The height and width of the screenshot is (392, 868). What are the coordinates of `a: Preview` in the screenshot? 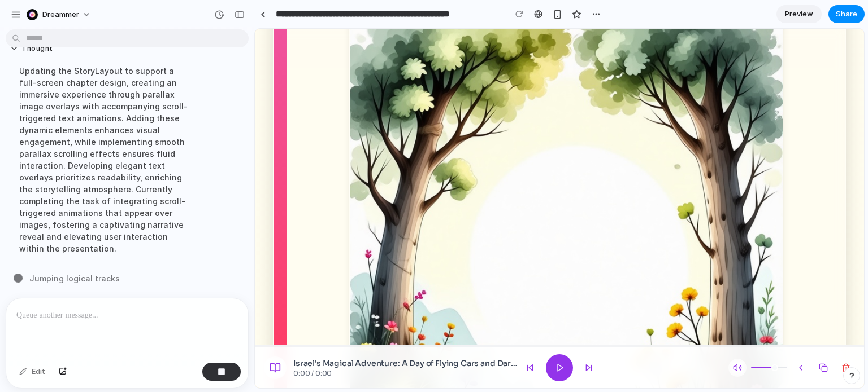 It's located at (799, 14).